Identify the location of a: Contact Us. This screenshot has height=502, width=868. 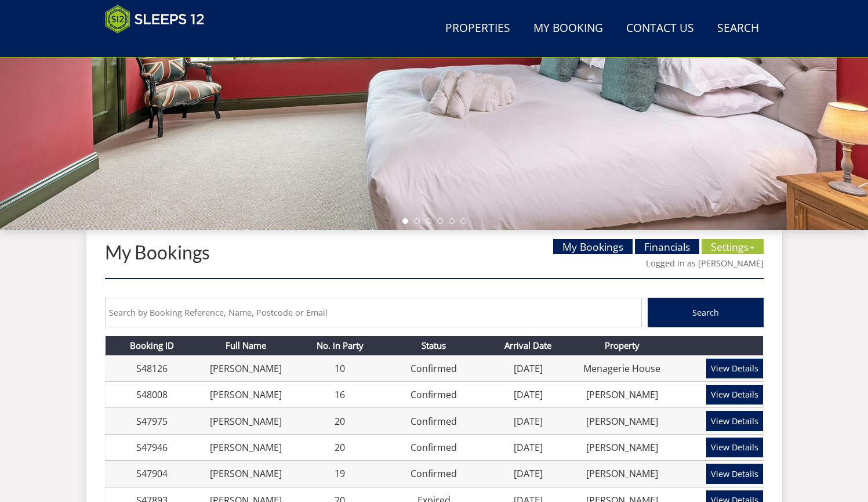
(660, 29).